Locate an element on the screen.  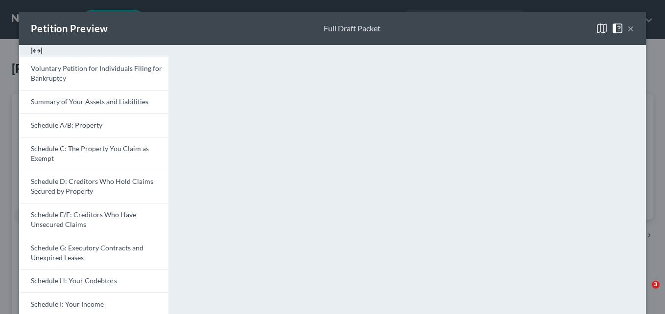
span: 3 is located at coordinates (656, 285).